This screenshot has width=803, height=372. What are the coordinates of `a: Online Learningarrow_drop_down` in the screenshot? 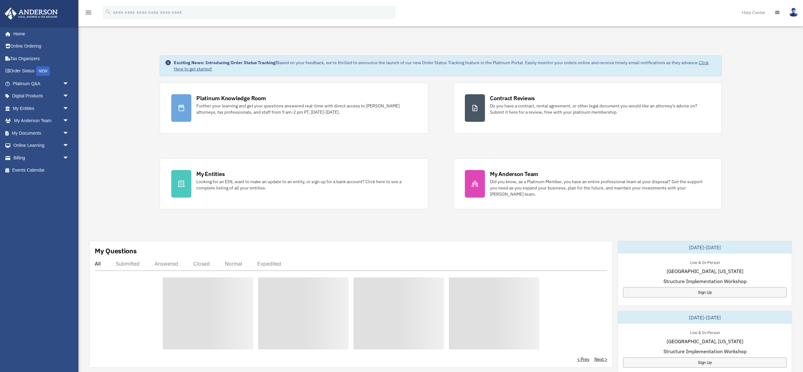 It's located at (41, 146).